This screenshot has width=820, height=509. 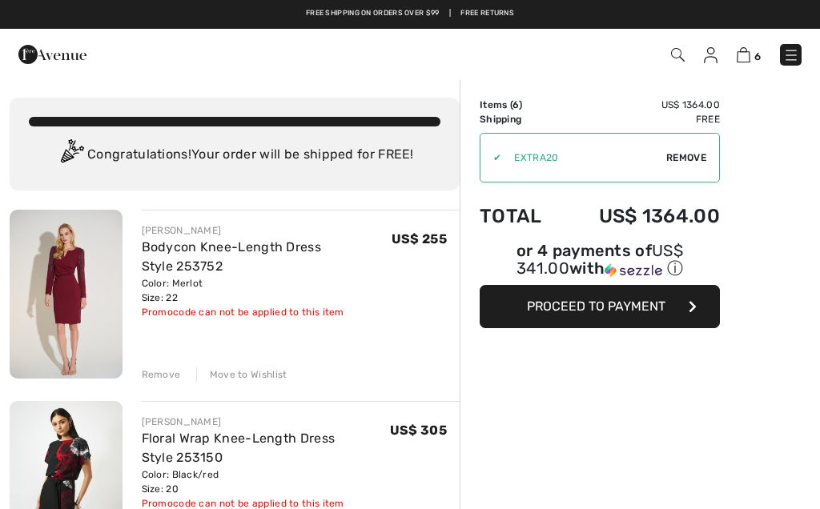 What do you see at coordinates (599, 307) in the screenshot?
I see `button: Proceed to Payment` at bounding box center [599, 307].